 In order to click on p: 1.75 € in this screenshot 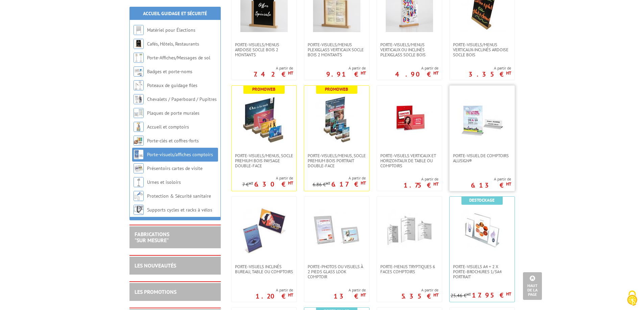, I will do `click(420, 185)`.